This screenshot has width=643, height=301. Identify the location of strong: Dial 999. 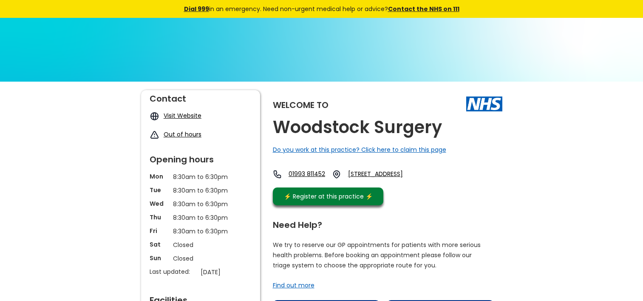
(196, 9).